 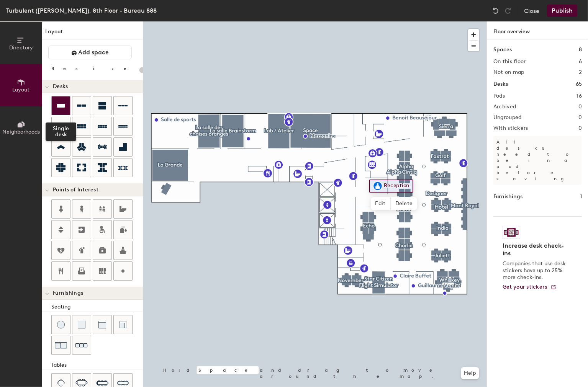 What do you see at coordinates (531, 11) in the screenshot?
I see `button: Close` at bounding box center [531, 11].